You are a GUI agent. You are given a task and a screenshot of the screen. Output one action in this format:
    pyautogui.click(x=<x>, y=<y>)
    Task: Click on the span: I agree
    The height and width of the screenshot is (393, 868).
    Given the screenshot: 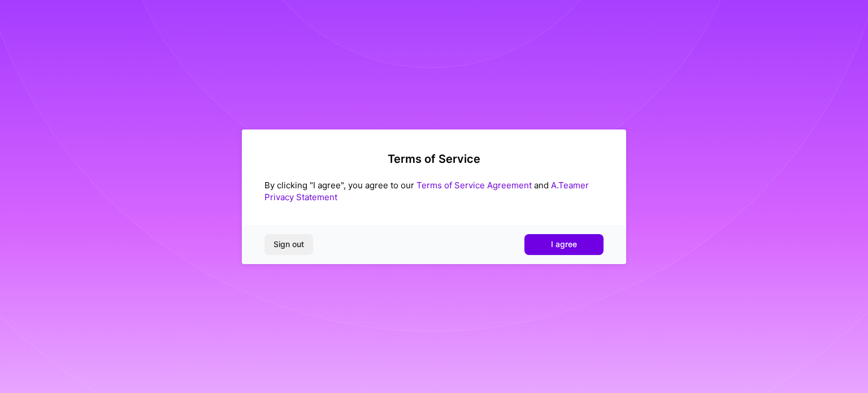 What is the action you would take?
    pyautogui.click(x=564, y=244)
    